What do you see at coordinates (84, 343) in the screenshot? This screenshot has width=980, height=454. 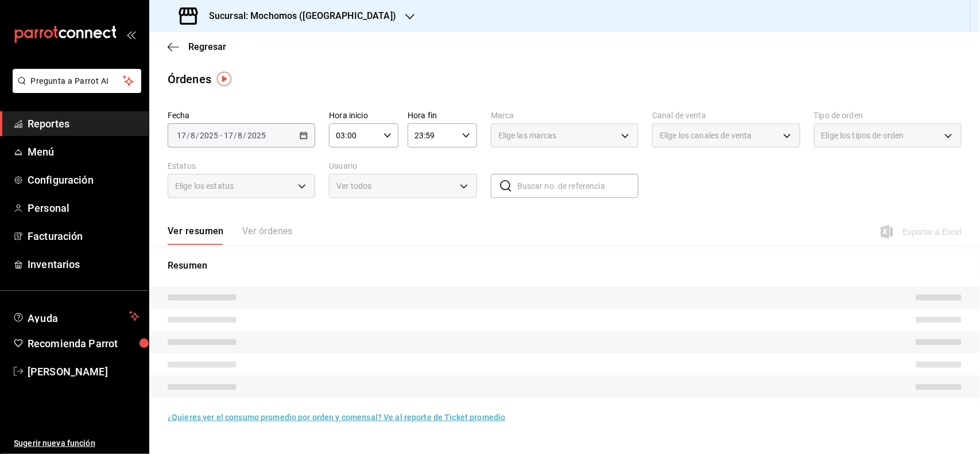 I see `span: Recomienda Parrot` at bounding box center [84, 343].